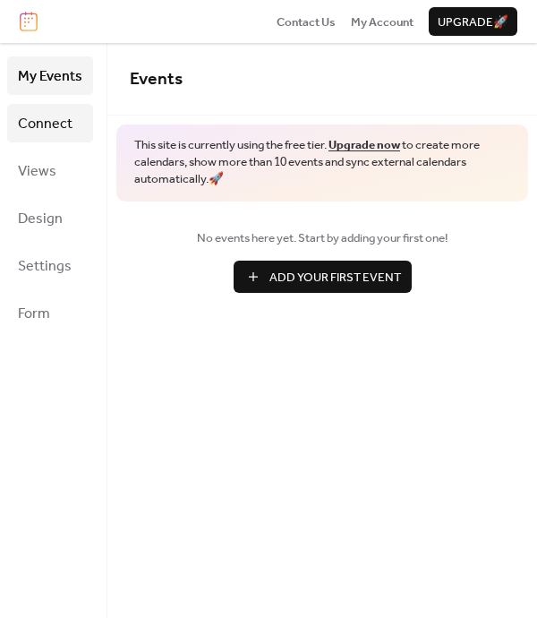 The image size is (537, 618). I want to click on a: Form, so click(50, 312).